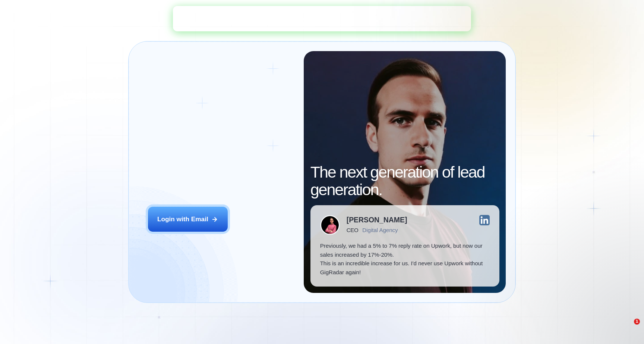  What do you see at coordinates (183, 220) in the screenshot?
I see `div: Login with Email` at bounding box center [183, 220].